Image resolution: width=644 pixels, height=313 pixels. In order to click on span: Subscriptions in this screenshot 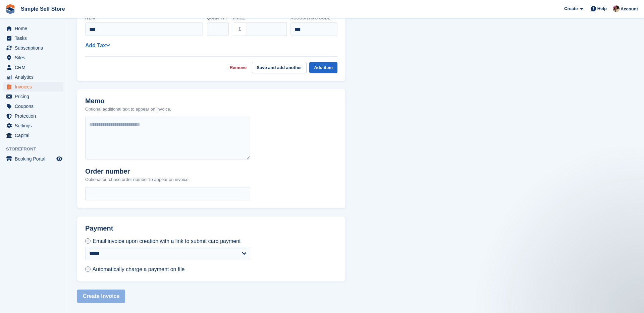, I will do `click(35, 48)`.